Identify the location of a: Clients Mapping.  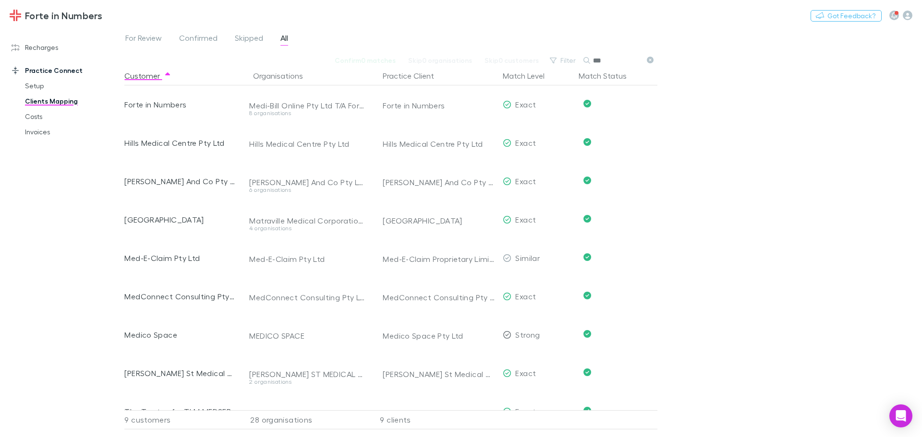
(72, 101).